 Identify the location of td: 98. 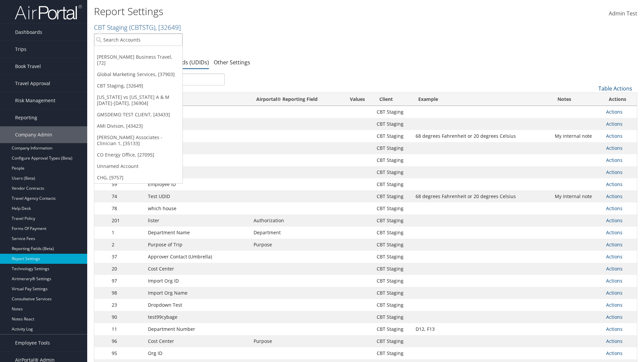
(127, 293).